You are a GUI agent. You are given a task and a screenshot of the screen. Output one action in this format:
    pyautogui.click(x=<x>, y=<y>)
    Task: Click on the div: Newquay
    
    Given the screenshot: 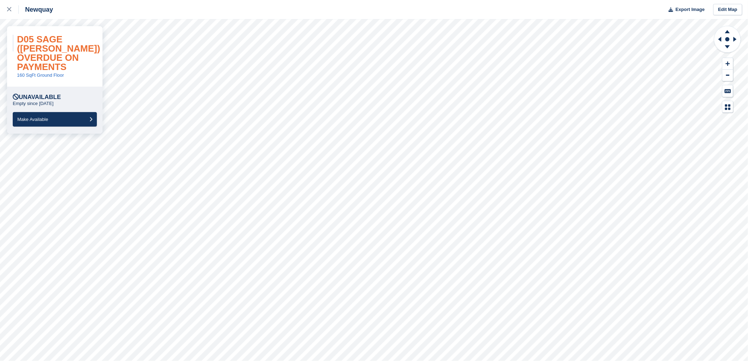 What is the action you would take?
    pyautogui.click(x=36, y=10)
    